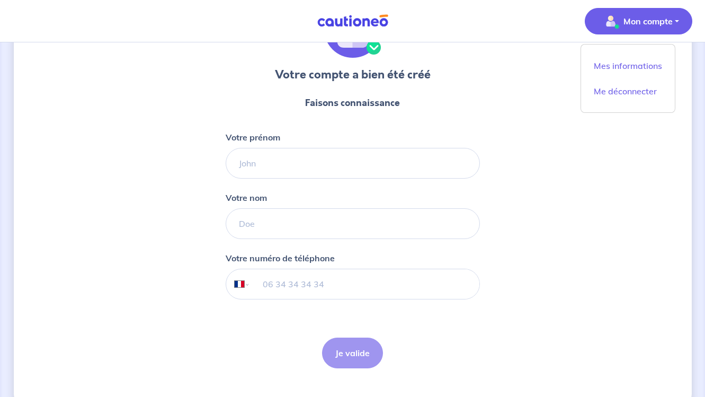 This screenshot has width=705, height=397. Describe the element at coordinates (627, 66) in the screenshot. I see `a: Mes informations` at that location.